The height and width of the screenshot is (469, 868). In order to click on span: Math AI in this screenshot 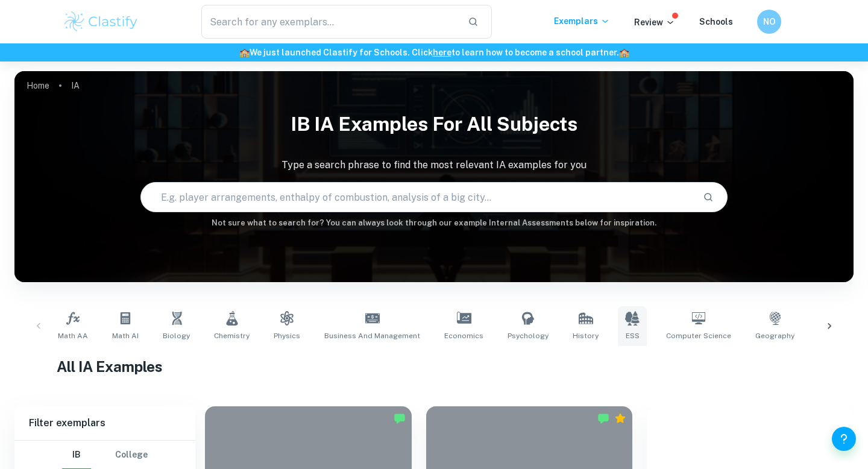, I will do `click(126, 336)`.